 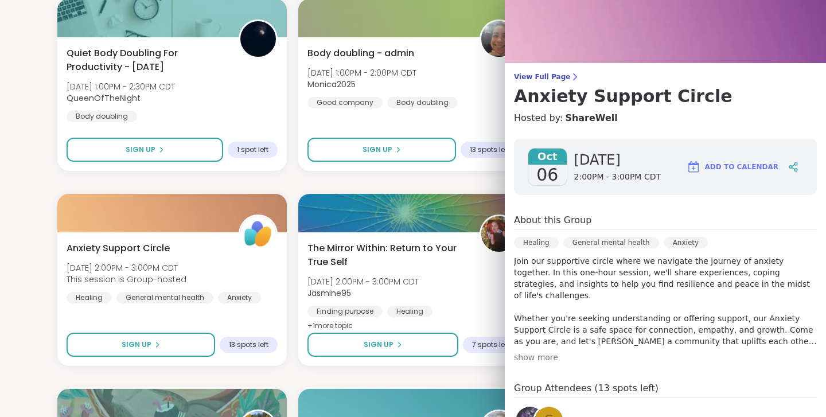 What do you see at coordinates (103, 98) in the screenshot?
I see `b: QueenOfTheNight` at bounding box center [103, 98].